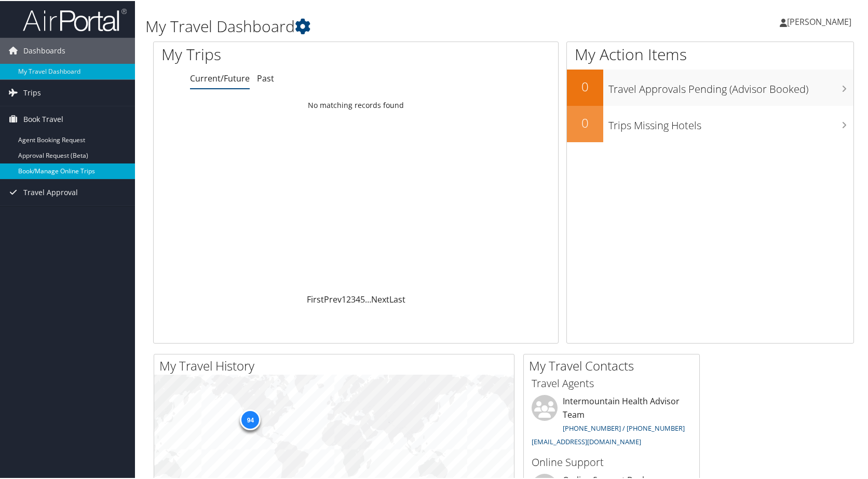 This screenshot has height=479, width=868. I want to click on a: 0Trips Missing Hotels, so click(710, 123).